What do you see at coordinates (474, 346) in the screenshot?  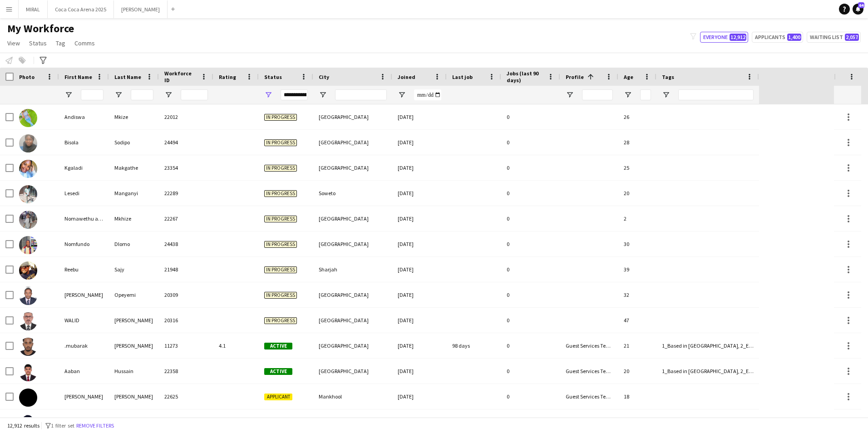 I see `div: 98 days` at bounding box center [474, 346].